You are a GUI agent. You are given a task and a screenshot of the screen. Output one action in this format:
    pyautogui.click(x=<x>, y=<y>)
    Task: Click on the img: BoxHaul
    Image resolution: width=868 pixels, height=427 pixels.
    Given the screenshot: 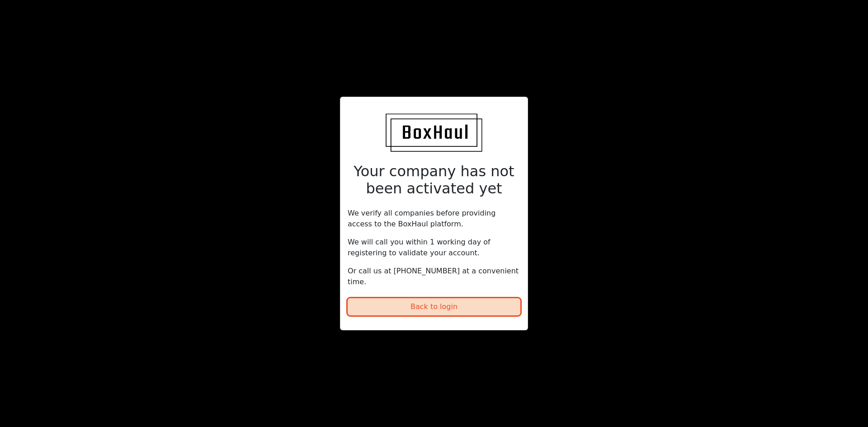 What is the action you would take?
    pyautogui.click(x=434, y=132)
    